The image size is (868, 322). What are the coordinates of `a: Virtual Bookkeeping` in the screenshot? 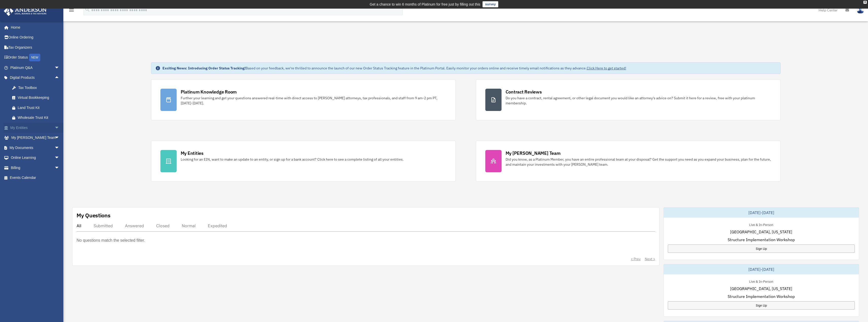 It's located at (37, 98).